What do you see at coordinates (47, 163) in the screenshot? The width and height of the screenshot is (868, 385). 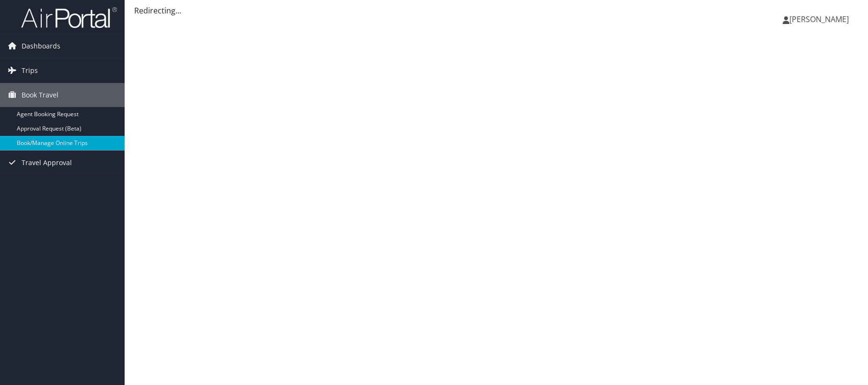 I see `span: Travel Approval` at bounding box center [47, 163].